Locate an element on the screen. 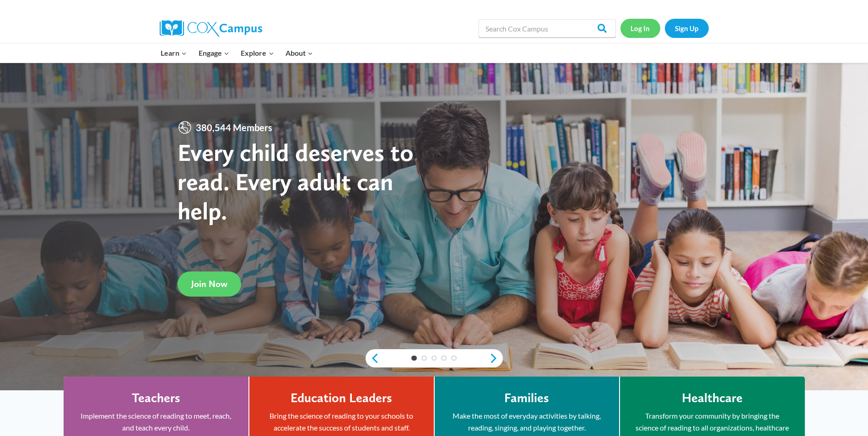 Image resolution: width=868 pixels, height=436 pixels. p: Implement the science of reading to meet, reach, and teach every child. is located at coordinates (156, 421).